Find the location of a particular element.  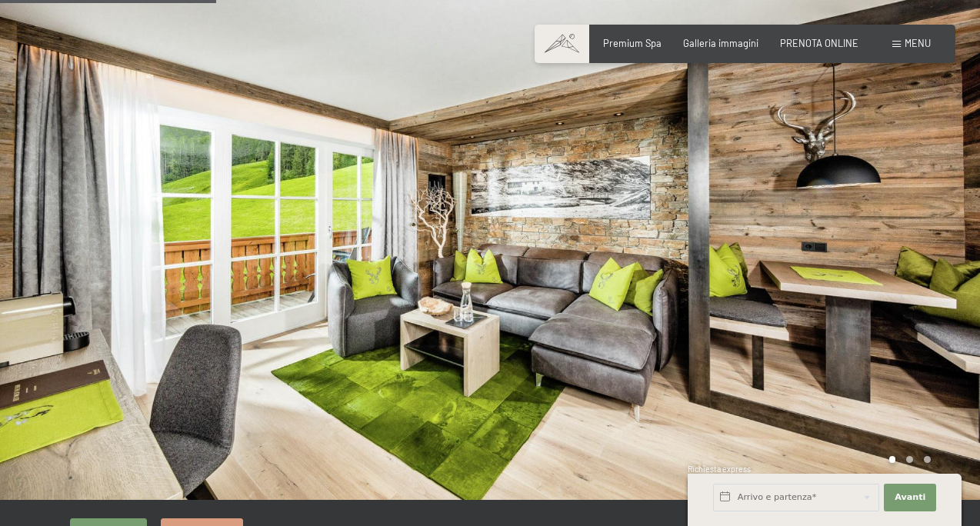

span: Richiesta express is located at coordinates (719, 469).